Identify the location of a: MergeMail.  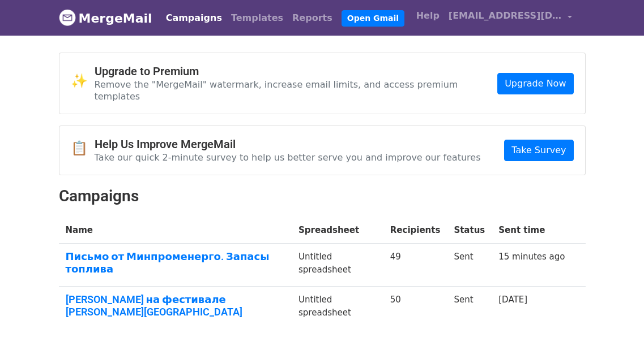
(105, 18).